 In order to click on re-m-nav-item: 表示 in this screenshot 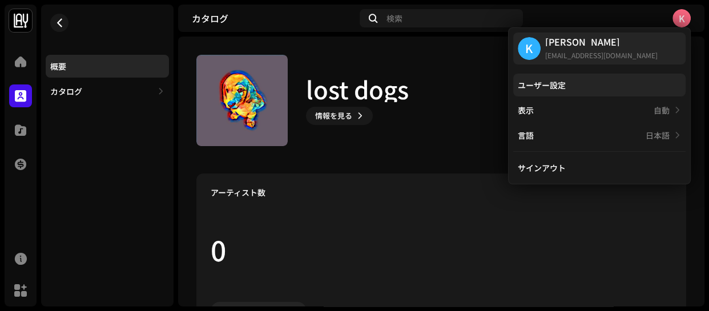, I will do `click(600, 110)`.